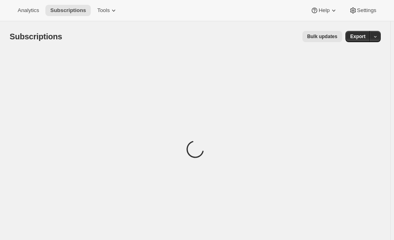 The width and height of the screenshot is (394, 240). What do you see at coordinates (366, 10) in the screenshot?
I see `span: Settings` at bounding box center [366, 10].